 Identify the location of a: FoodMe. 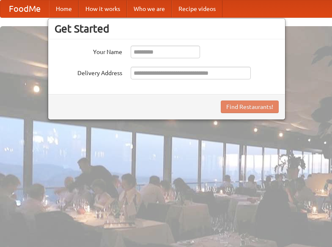
(25, 9).